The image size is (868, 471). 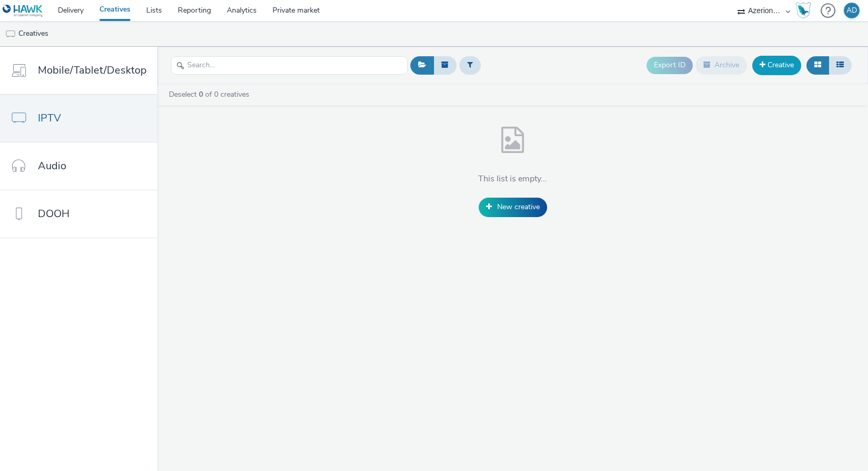 What do you see at coordinates (92, 70) in the screenshot?
I see `span: Mobile/Tablet/Desktop` at bounding box center [92, 70].